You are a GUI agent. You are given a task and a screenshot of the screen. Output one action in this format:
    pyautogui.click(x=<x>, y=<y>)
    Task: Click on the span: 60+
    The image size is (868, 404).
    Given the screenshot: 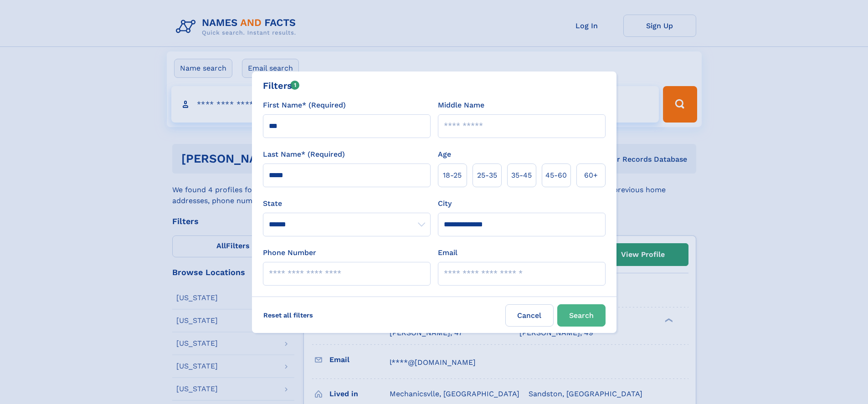 What is the action you would take?
    pyautogui.click(x=591, y=176)
    